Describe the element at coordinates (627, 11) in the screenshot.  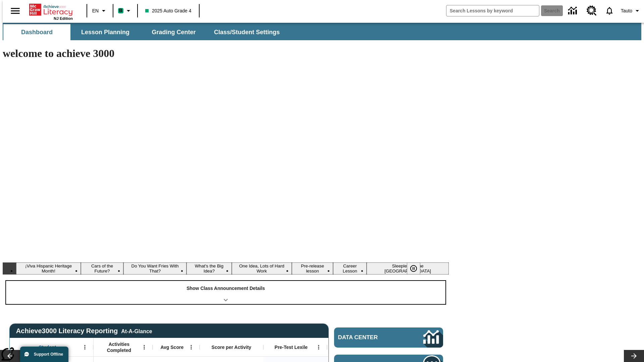
I see `span: Tauto` at that location.